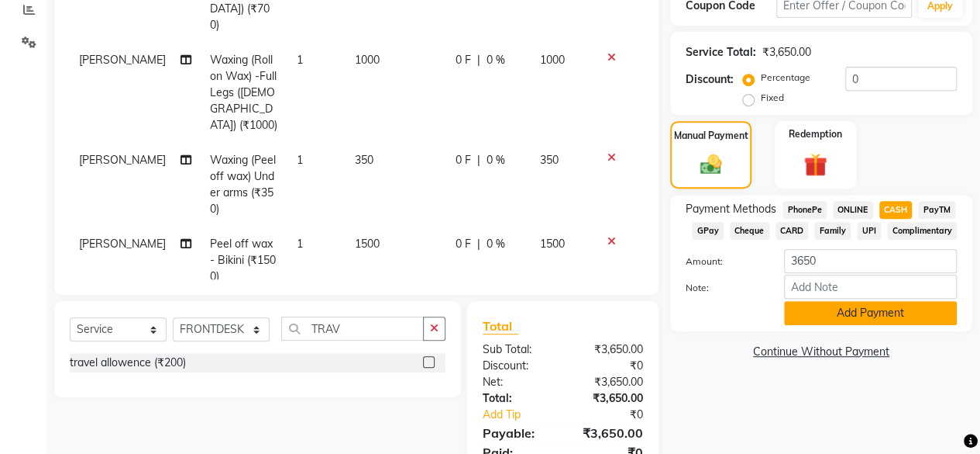 The width and height of the screenshot is (980, 454). Describe the element at coordinates (517, 397) in the screenshot. I see `div: Total:` at that location.